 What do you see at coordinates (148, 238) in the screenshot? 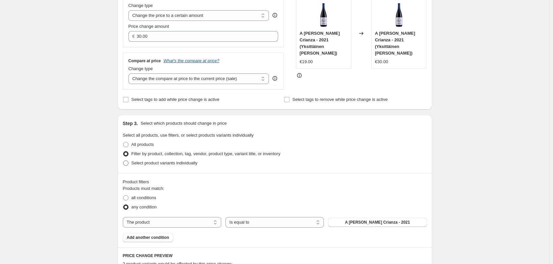
I see `span: Add another condition` at bounding box center [148, 238].